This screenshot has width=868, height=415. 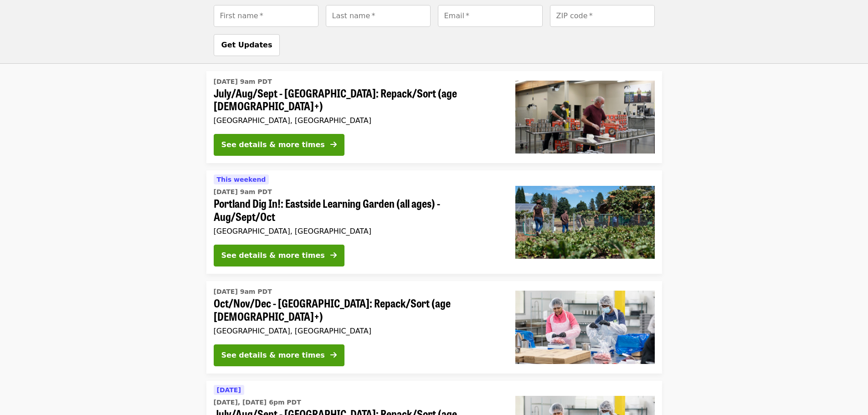 I want to click on img: July/Aug/Sept - Portland: Repack/Sort (age 16+) organized by Oregon Food Bank, so click(x=585, y=117).